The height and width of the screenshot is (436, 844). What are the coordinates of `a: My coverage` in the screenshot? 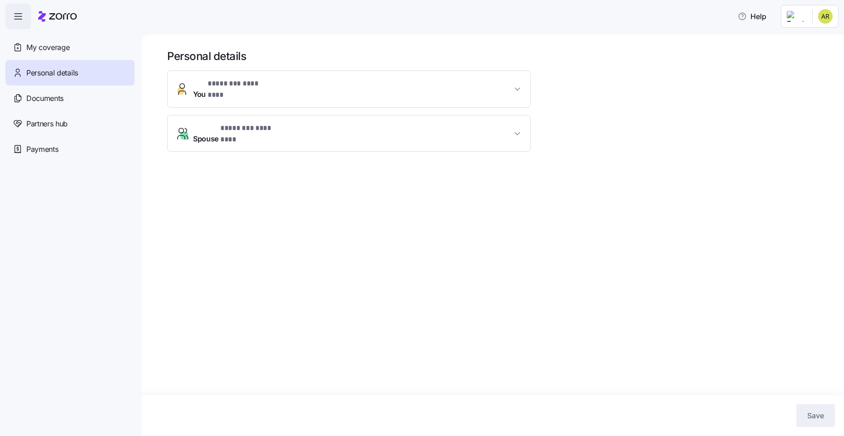 It's located at (70, 47).